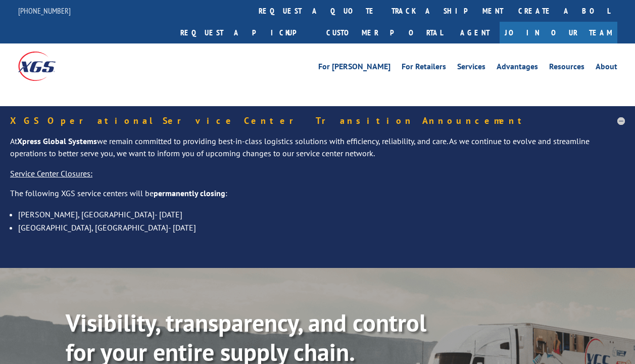 Image resolution: width=635 pixels, height=364 pixels. I want to click on a: Customer Portal, so click(384, 32).